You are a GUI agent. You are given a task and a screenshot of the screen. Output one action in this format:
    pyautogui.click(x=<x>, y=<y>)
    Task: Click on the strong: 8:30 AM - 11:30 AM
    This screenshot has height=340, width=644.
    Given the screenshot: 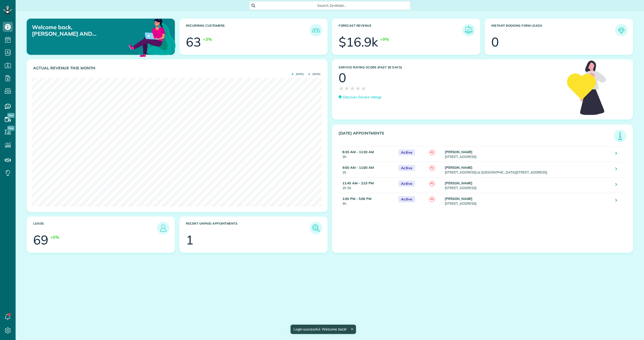 What is the action you would take?
    pyautogui.click(x=358, y=152)
    